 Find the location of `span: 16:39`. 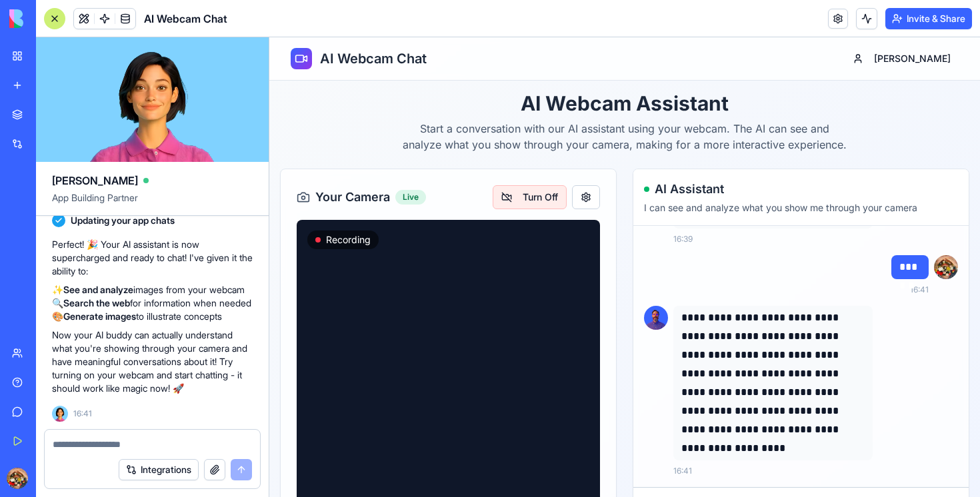

span: 16:39 is located at coordinates (413, 202).